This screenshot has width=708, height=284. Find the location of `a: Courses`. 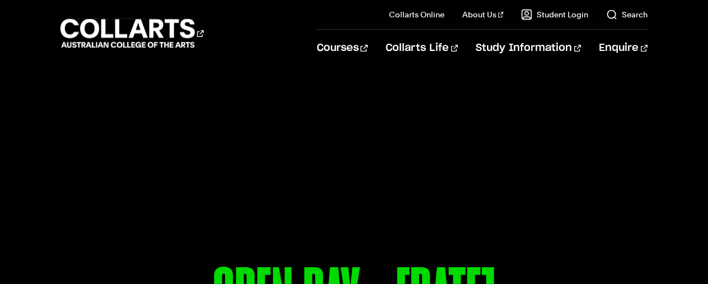

a: Courses is located at coordinates (342, 48).